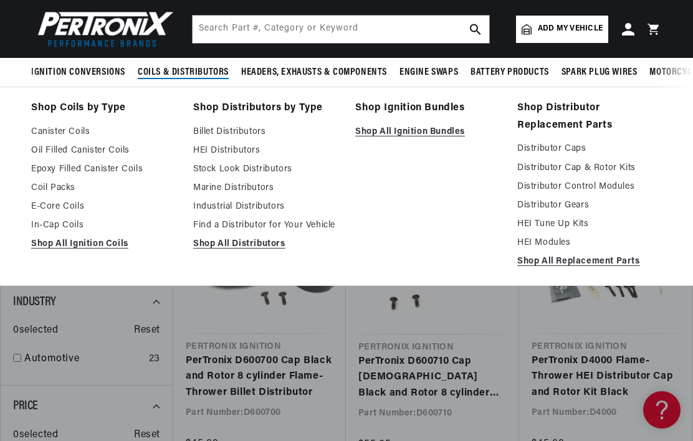 This screenshot has height=441, width=693. What do you see at coordinates (266, 151) in the screenshot?
I see `a: HEI Distributors` at bounding box center [266, 151].